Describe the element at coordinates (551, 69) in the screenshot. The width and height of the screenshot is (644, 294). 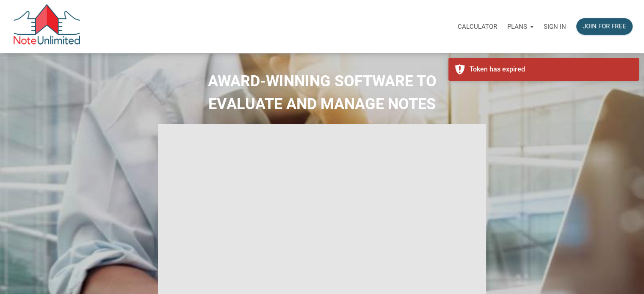
I see `div: Token has expired` at that location.